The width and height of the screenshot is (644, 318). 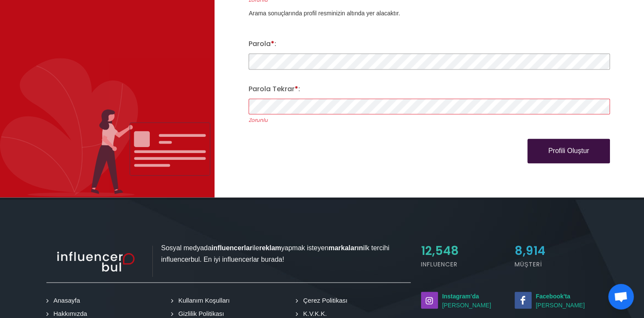 I want to click on h5: Müşteri, so click(x=557, y=264).